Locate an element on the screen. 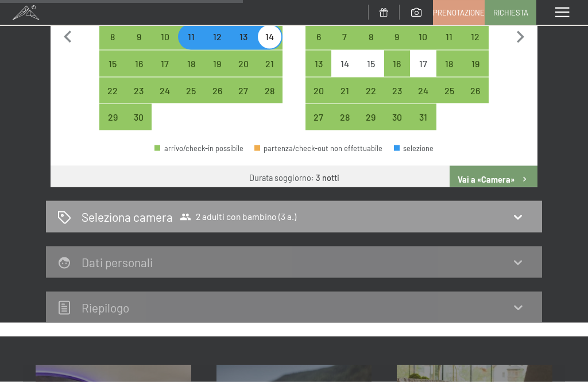 The width and height of the screenshot is (588, 382). div: Tue Sep 30 2025 is located at coordinates (139, 117).